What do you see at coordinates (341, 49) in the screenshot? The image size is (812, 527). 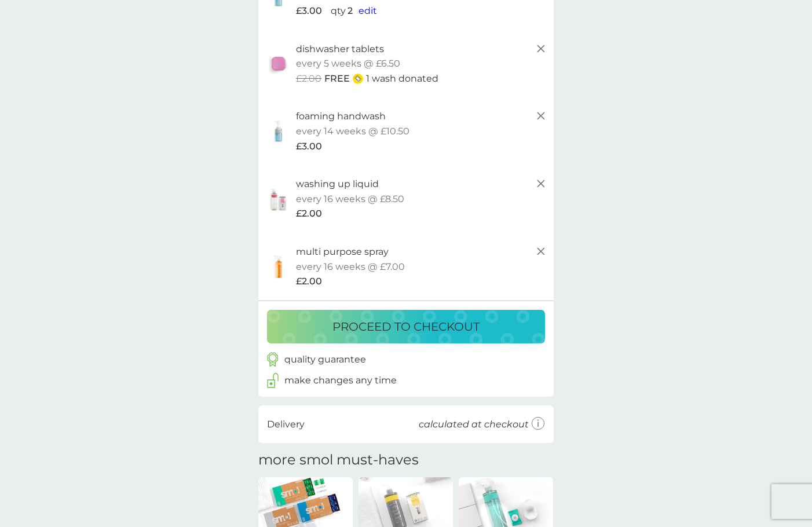 I see `p: dishwasher tablets` at bounding box center [341, 49].